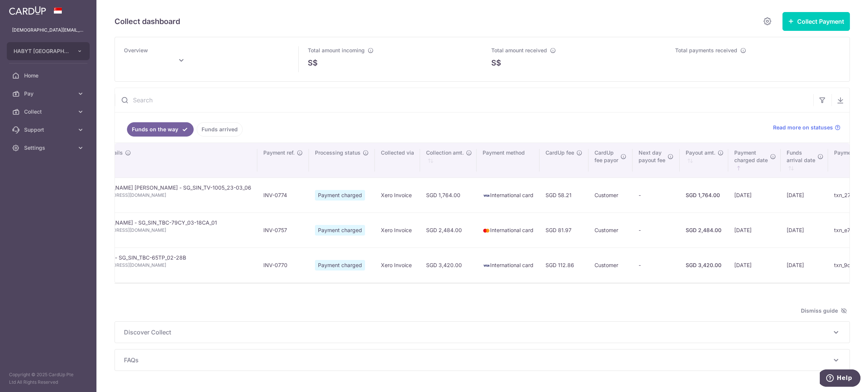  Describe the element at coordinates (704, 160) in the screenshot. I see `th: Payout amt. : activate to sort column ascending` at that location.